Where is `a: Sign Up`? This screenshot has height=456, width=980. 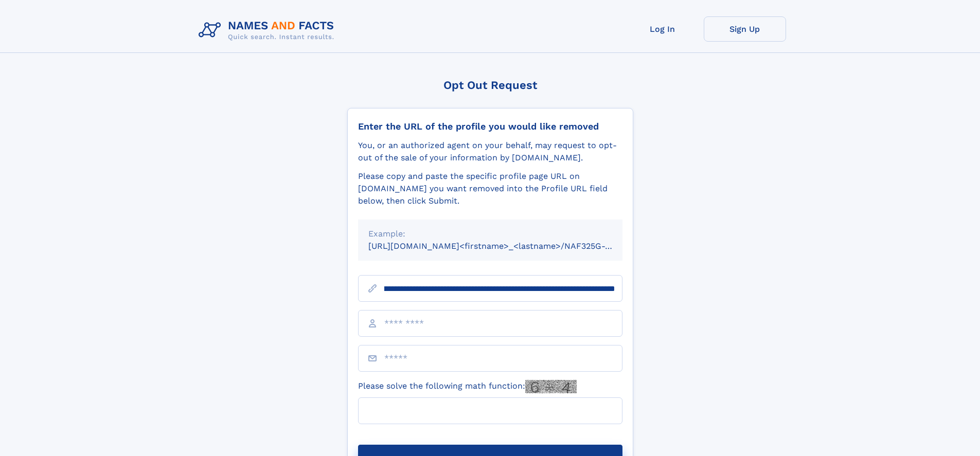 a: Sign Up is located at coordinates (745, 28).